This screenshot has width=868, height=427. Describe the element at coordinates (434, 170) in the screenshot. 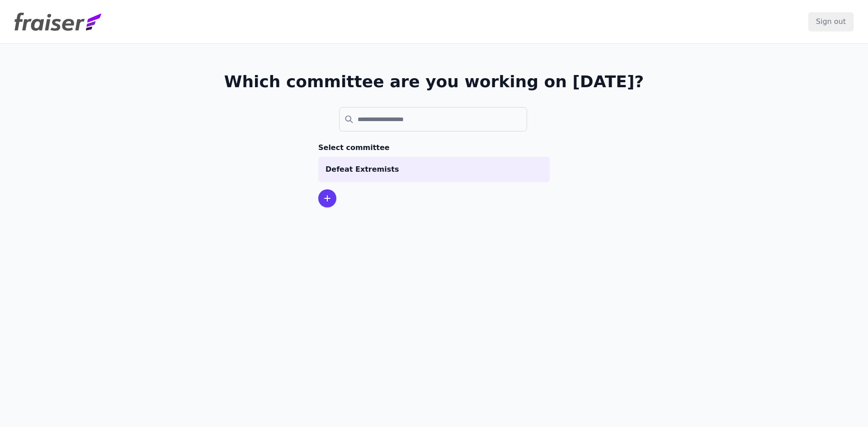

I see `a: Defeat Extremists` at that location.